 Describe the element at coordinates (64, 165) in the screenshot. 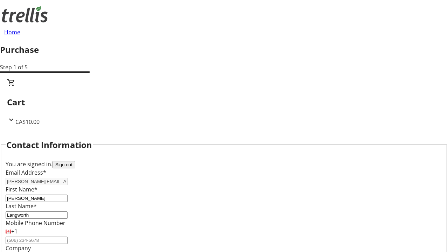

I see `button: Sign out` at that location.